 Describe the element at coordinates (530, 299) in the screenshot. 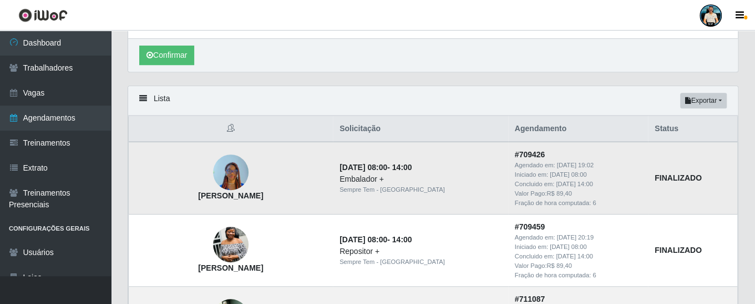

I see `strong: # 711087` at that location.